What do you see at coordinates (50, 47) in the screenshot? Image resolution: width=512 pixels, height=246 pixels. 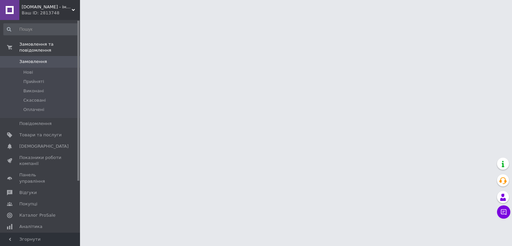 I see `span: Замовлення та повідомлення` at bounding box center [50, 47].